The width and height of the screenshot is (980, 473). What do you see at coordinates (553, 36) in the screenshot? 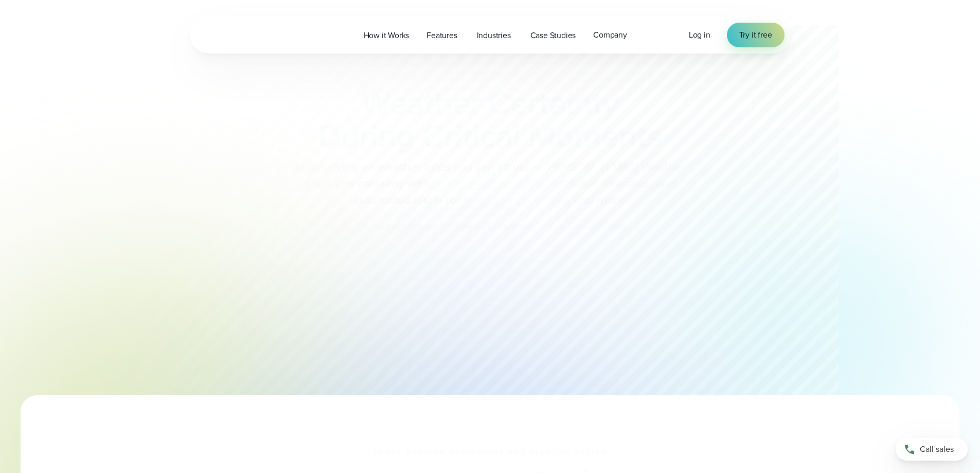
I see `span: Case Studies` at bounding box center [553, 36].